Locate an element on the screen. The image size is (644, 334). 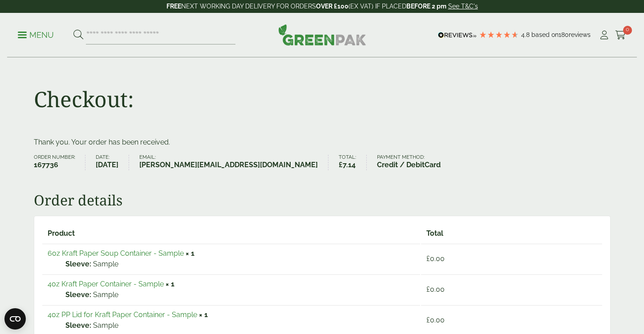
span: 0 is located at coordinates (628, 30).